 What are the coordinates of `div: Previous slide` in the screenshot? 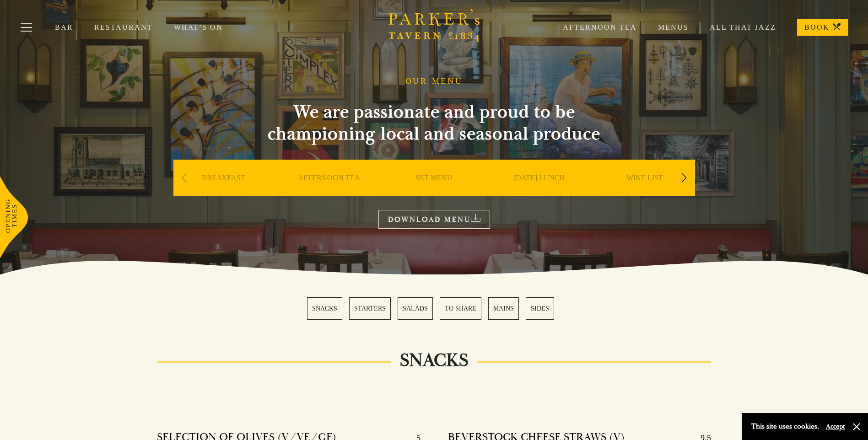 It's located at (184, 178).